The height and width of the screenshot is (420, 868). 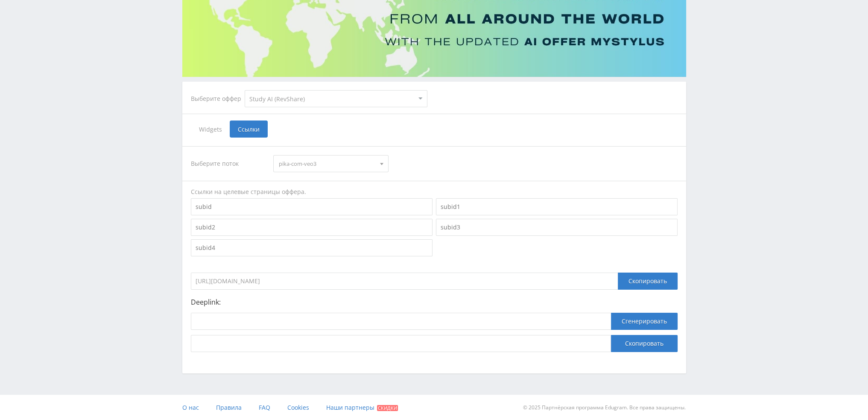 I want to click on div: Скопировать, so click(x=648, y=281).